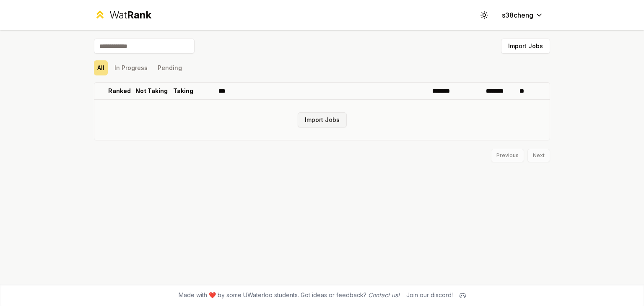  What do you see at coordinates (289, 295) in the screenshot?
I see `span: Made with ❤️ by some UWaterloo students. Got ideas or feedback?` at bounding box center [289, 295].